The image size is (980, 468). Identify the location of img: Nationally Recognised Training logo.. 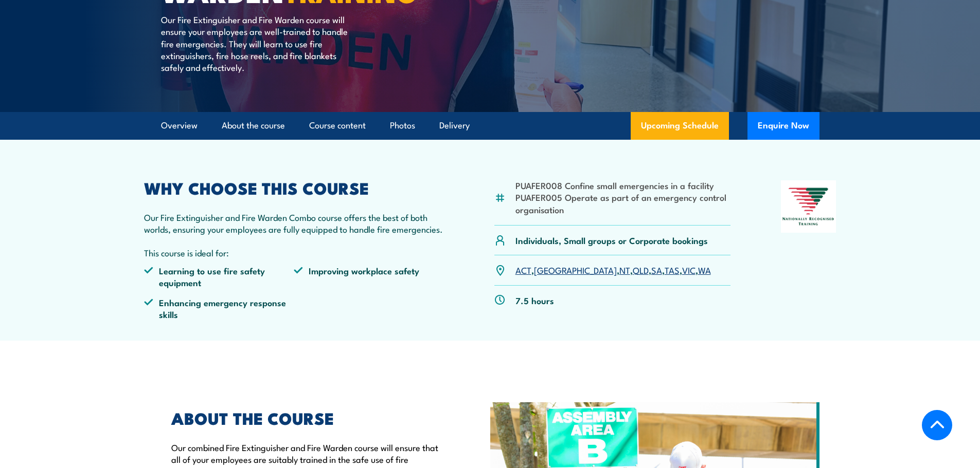
(809, 207).